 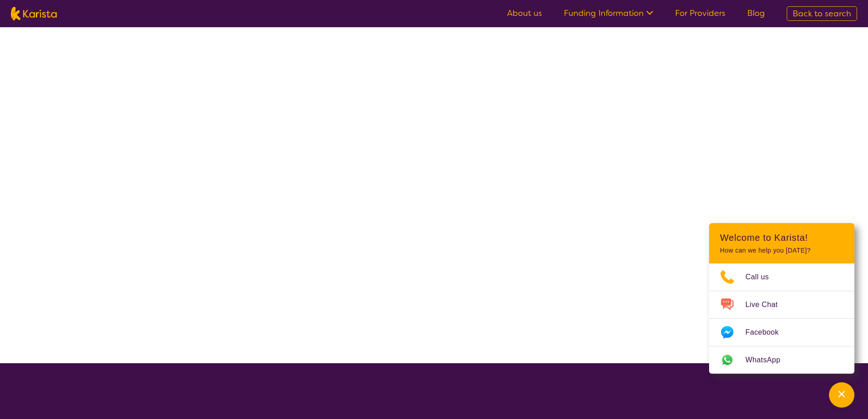 I want to click on ul: Choose channel, so click(x=782, y=319).